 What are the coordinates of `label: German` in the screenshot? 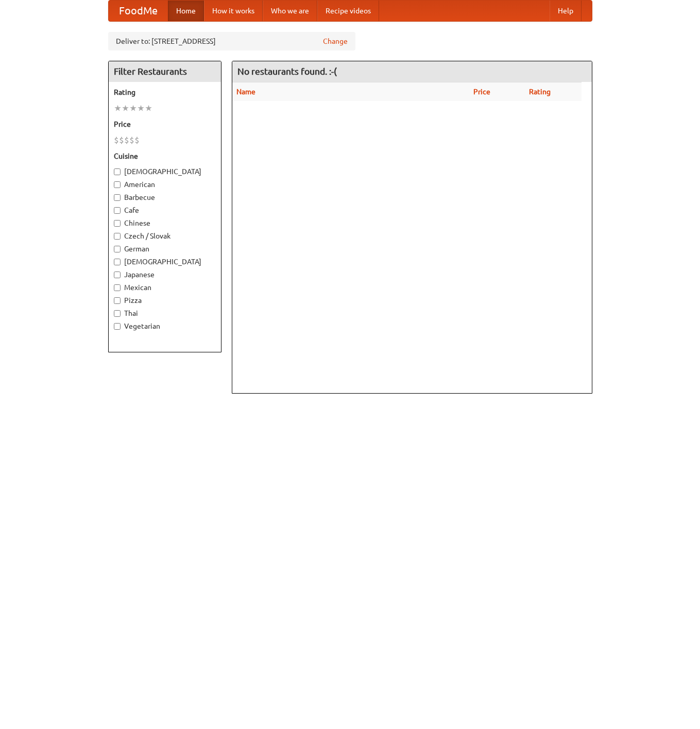 It's located at (165, 249).